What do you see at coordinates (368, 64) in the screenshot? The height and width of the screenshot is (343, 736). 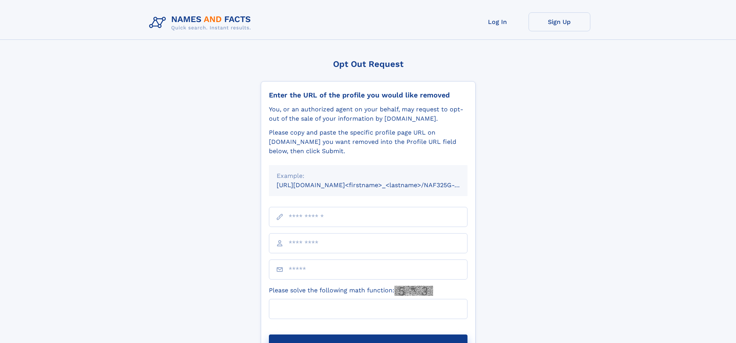 I see `div: Opt Out Request` at bounding box center [368, 64].